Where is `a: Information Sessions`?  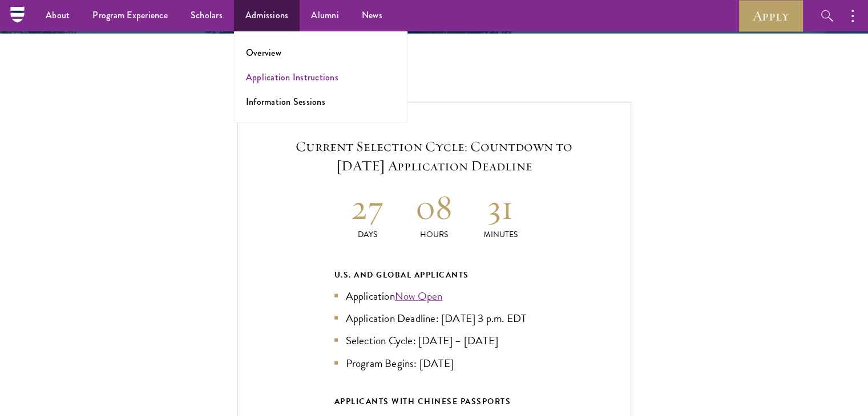
a: Information Sessions is located at coordinates (285, 102).